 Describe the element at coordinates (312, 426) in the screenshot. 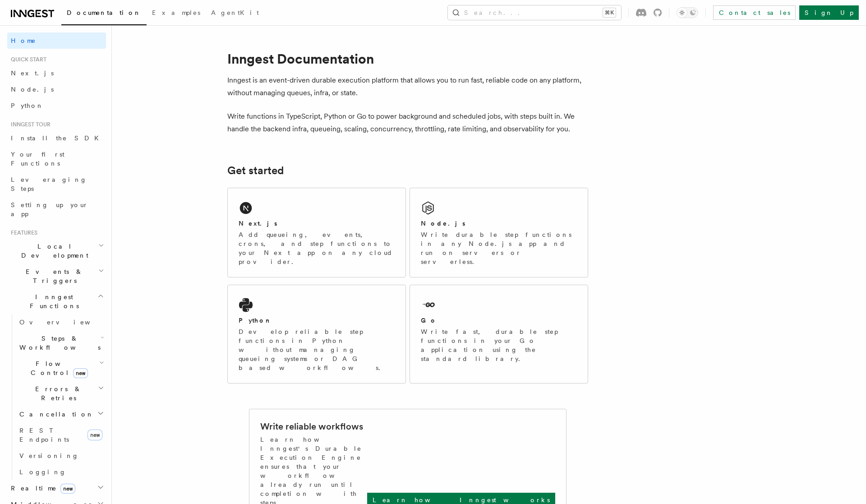

I see `h2: Write reliable workflows` at that location.